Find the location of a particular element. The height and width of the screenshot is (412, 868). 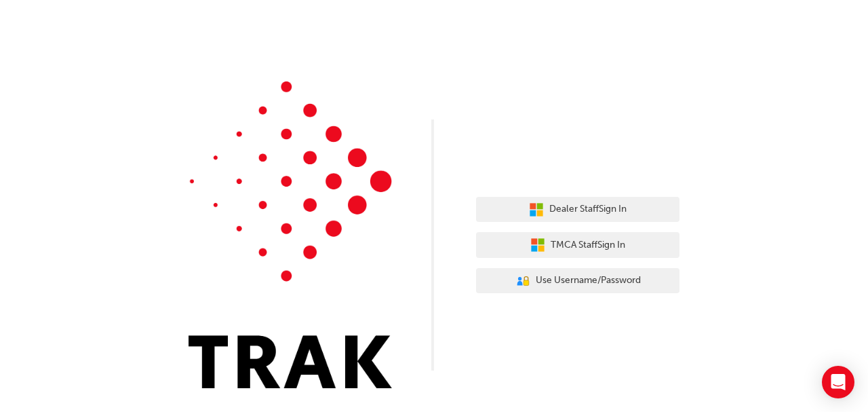

span: Use Username/Password is located at coordinates (588, 280).